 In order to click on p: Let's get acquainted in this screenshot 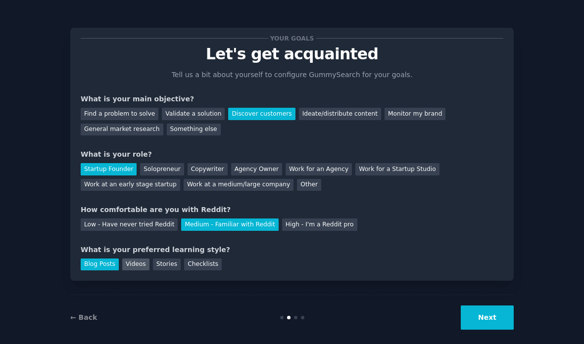, I will do `click(292, 54)`.